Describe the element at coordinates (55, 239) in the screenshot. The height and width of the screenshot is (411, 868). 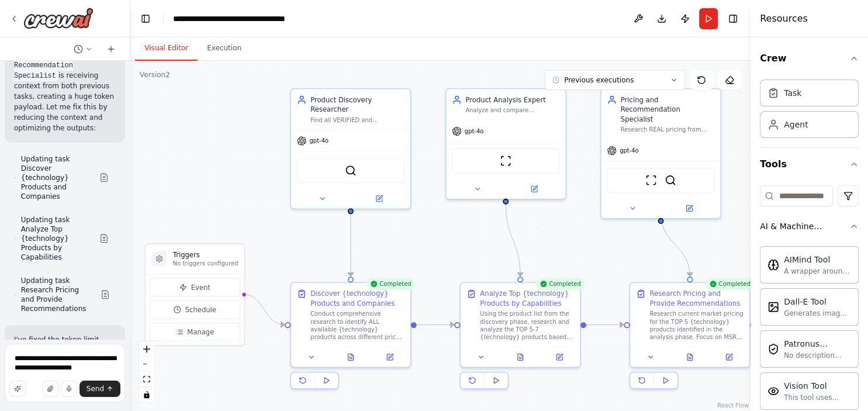
I see `span: Updating task Analyze Top {technology} Products by Capabilities` at that location.